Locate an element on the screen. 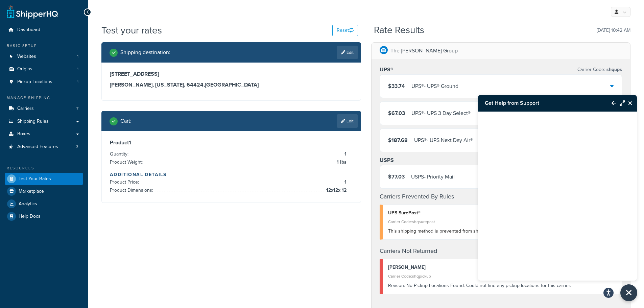  div: Manage Shipping is located at coordinates (44, 98).